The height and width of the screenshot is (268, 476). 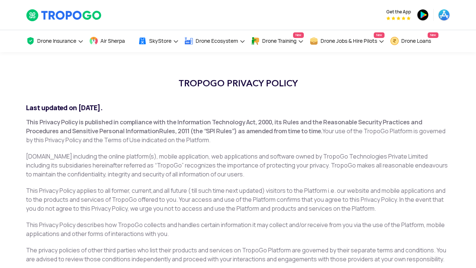 What do you see at coordinates (111, 41) in the screenshot?
I see `a: Air Sherpa` at bounding box center [111, 41].